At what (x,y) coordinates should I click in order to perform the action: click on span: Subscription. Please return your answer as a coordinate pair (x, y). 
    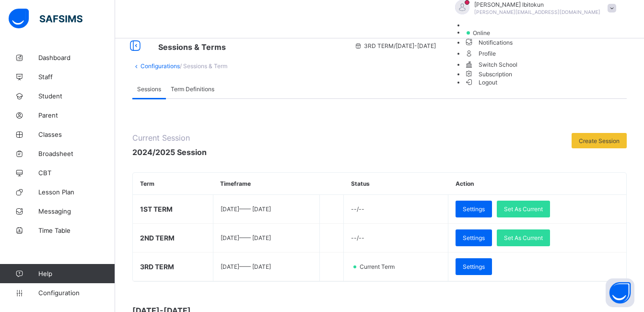
    Looking at the image, I should click on (489, 74).